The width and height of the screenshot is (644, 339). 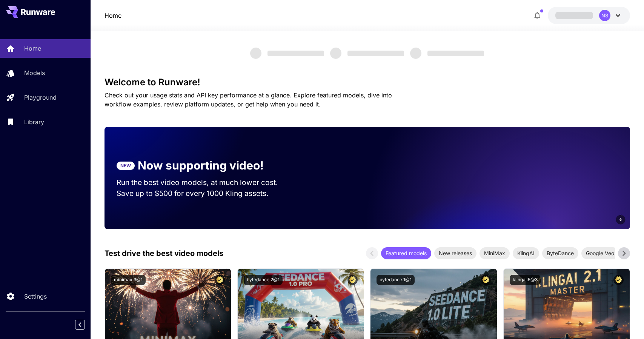 What do you see at coordinates (200, 166) in the screenshot?
I see `p: Now supporting video!` at bounding box center [200, 166].